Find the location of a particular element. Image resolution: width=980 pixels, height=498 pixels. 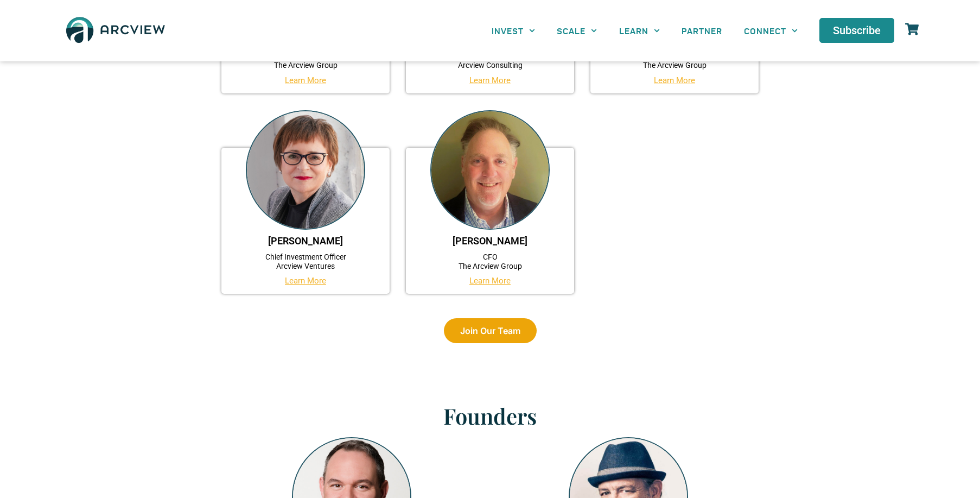

a: Chief Investment OfficerArcview Ventures is located at coordinates (305, 261).